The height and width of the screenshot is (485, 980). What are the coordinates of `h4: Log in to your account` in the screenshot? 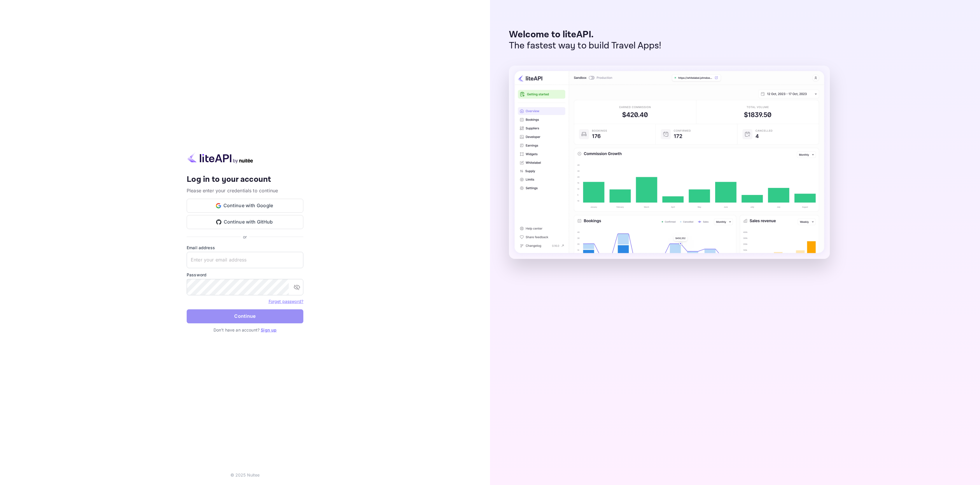 It's located at (245, 180).